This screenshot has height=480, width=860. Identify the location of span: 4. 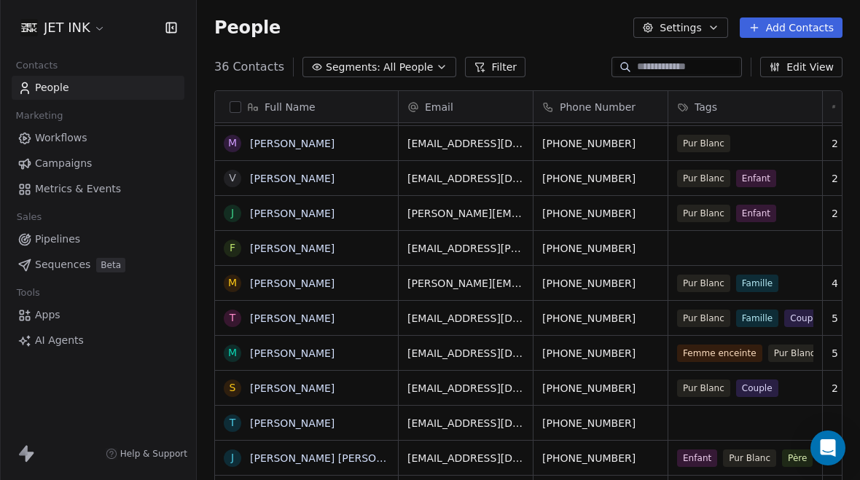
(834, 283).